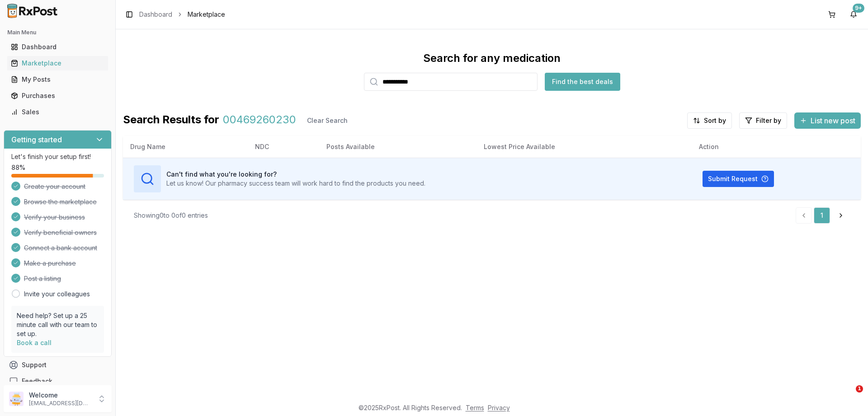 The height and width of the screenshot is (416, 868). Describe the element at coordinates (57, 157) in the screenshot. I see `p: Let's finish your setup first!` at that location.